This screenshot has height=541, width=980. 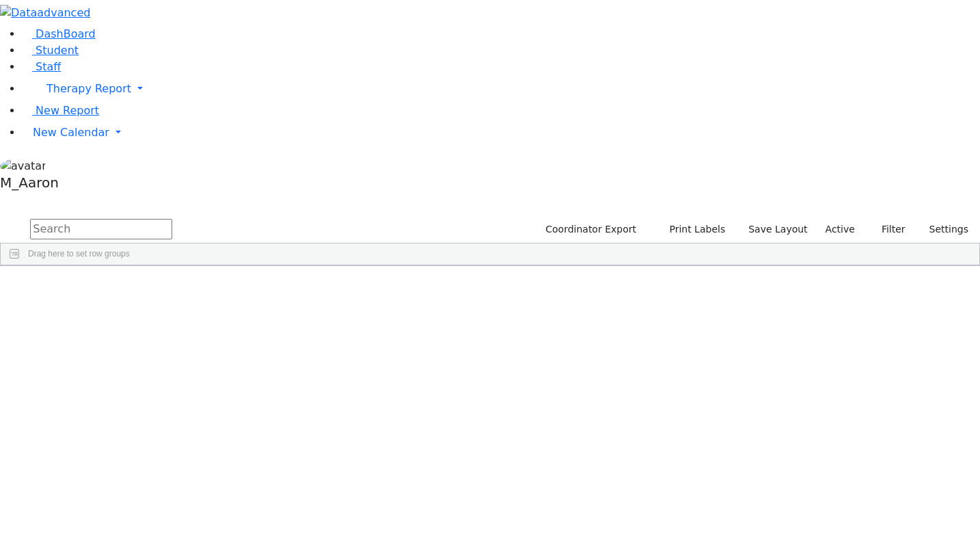 I want to click on a: Staff, so click(x=41, y=67).